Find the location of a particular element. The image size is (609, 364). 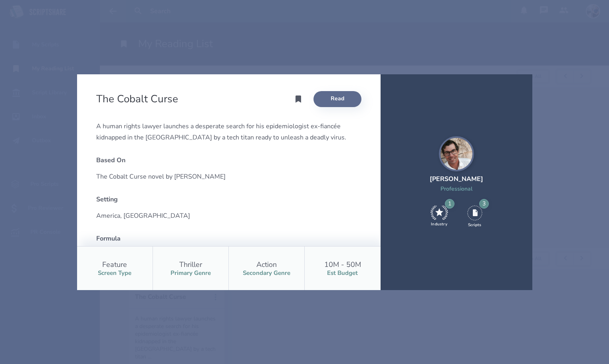

a: Read is located at coordinates (338, 99).